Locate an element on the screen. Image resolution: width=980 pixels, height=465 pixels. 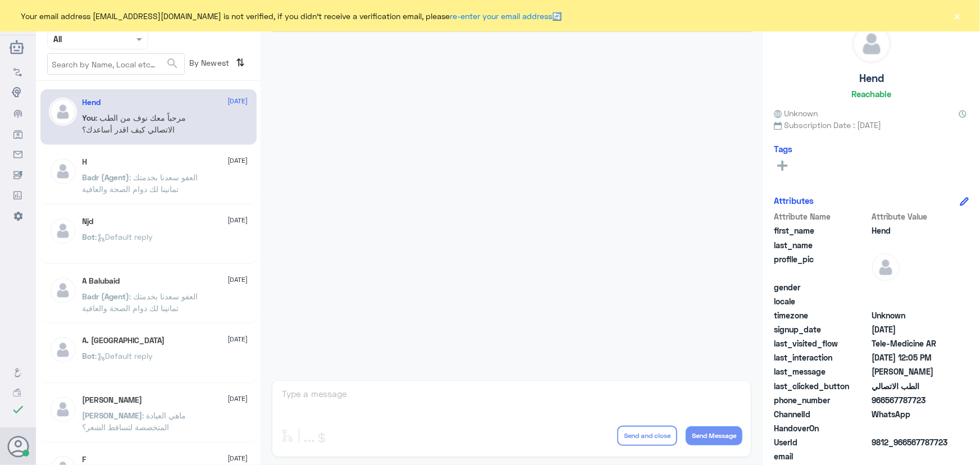
span: last_message is located at coordinates (821, 371).